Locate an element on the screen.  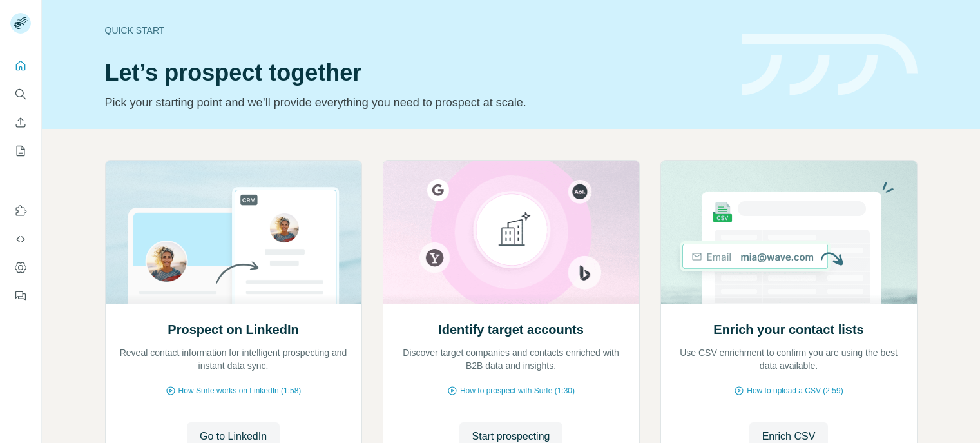
img: Prospect on LinkedIn is located at coordinates (233, 232).